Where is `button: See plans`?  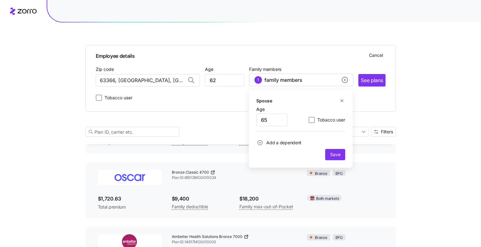 button: See plans is located at coordinates (371, 80).